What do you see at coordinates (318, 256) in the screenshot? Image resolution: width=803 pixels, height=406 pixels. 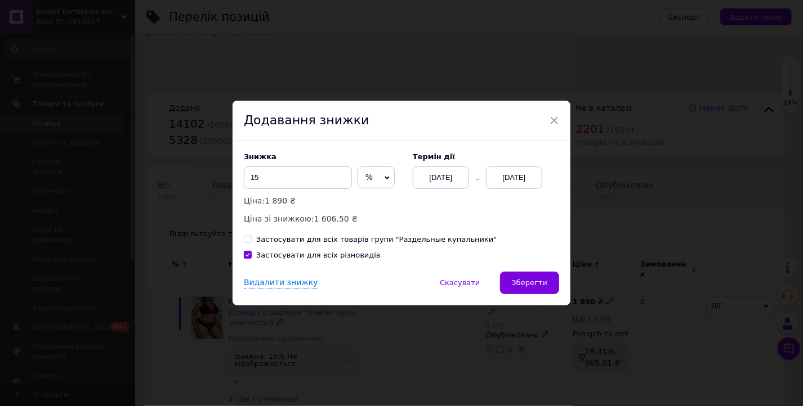 I see `div: Застосувати для всіх різновидів` at bounding box center [318, 256].